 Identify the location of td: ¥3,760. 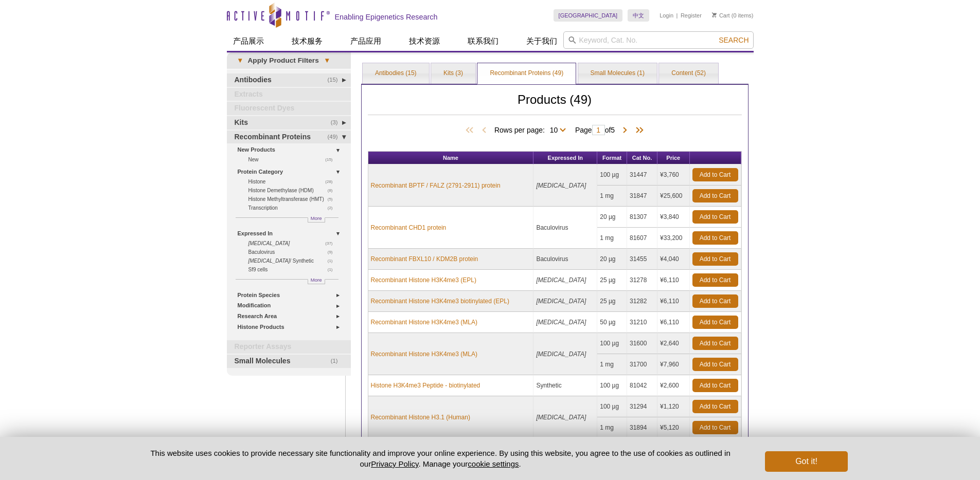
(673, 174).